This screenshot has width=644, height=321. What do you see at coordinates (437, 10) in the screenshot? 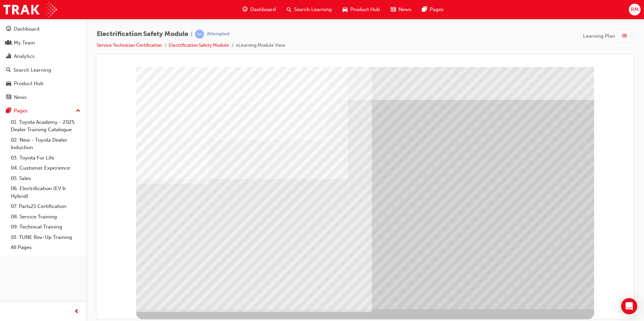
I see `span: Pages` at bounding box center [437, 10].